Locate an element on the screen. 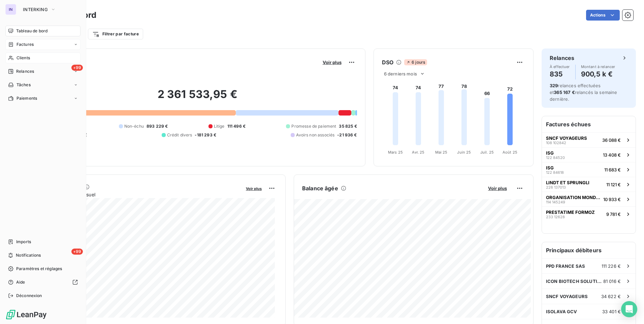 The width and height of the screenshot is (644, 324). img: Logo LeanPay is located at coordinates (26, 315).